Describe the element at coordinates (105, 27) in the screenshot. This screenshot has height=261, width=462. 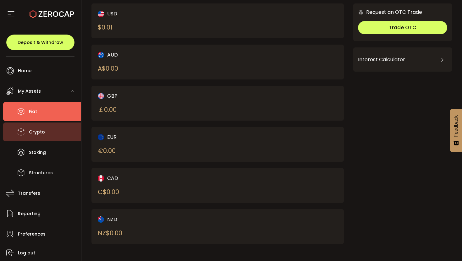
I see `div: $ 0.01` at that location.